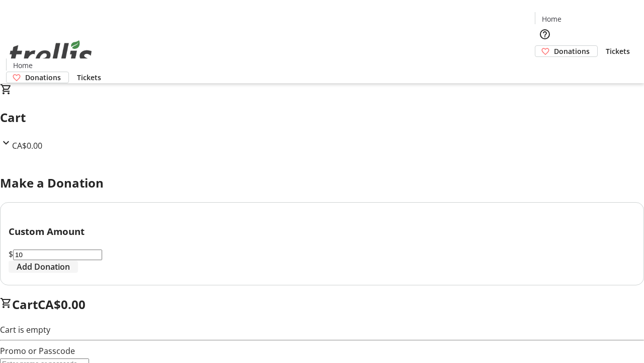 The image size is (644, 363). Describe the element at coordinates (545, 34) in the screenshot. I see `button: Help` at that location.